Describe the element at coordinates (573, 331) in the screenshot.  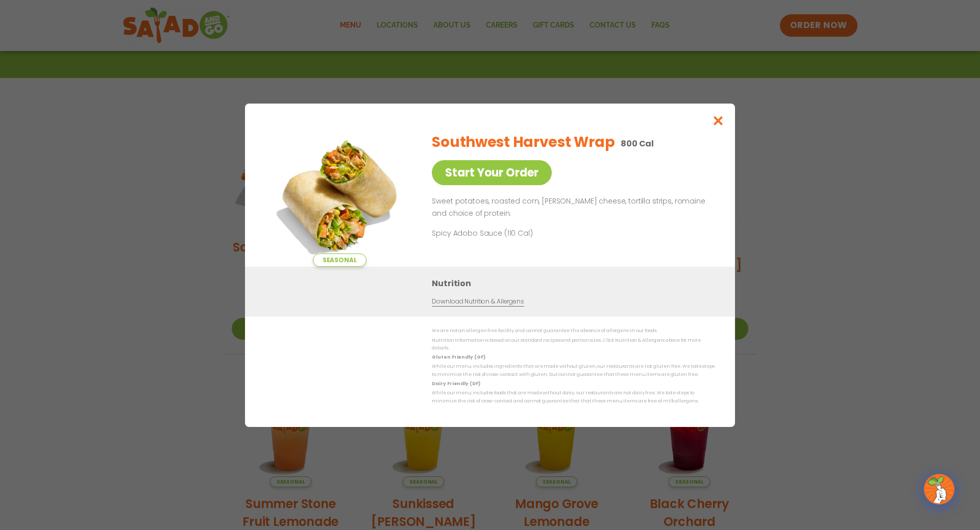
I see `p: We are not an allergen free facility and cannot guarantee the absence of allergens in our foods.` at that location.